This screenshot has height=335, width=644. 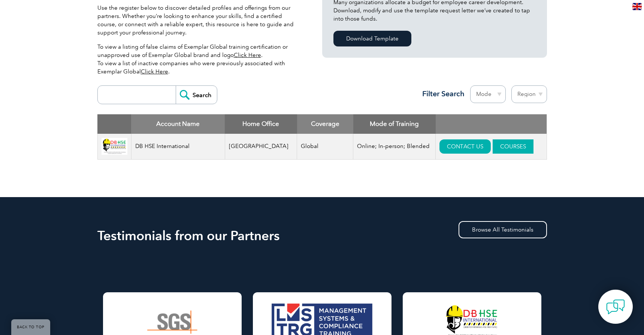 What do you see at coordinates (441, 94) in the screenshot?
I see `h3: Filter Search` at bounding box center [441, 94].